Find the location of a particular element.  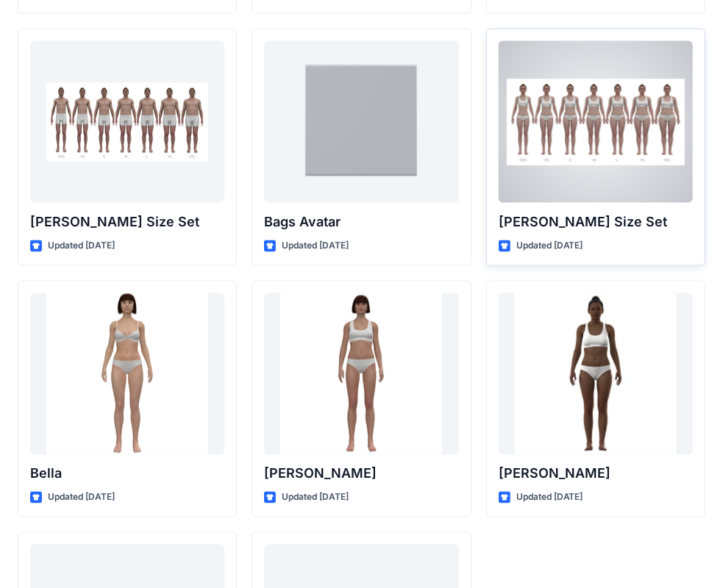

a: Bags Avatar is located at coordinates (362, 122).